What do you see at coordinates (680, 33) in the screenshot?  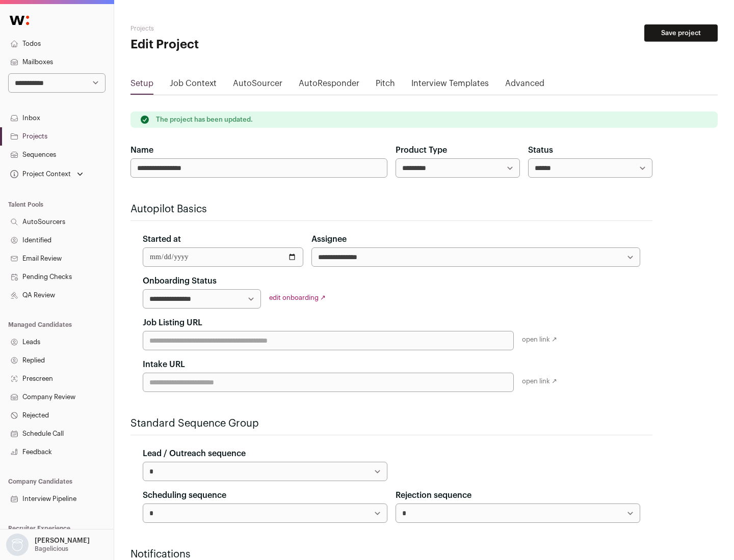 I see `button: Save project` at bounding box center [680, 33].